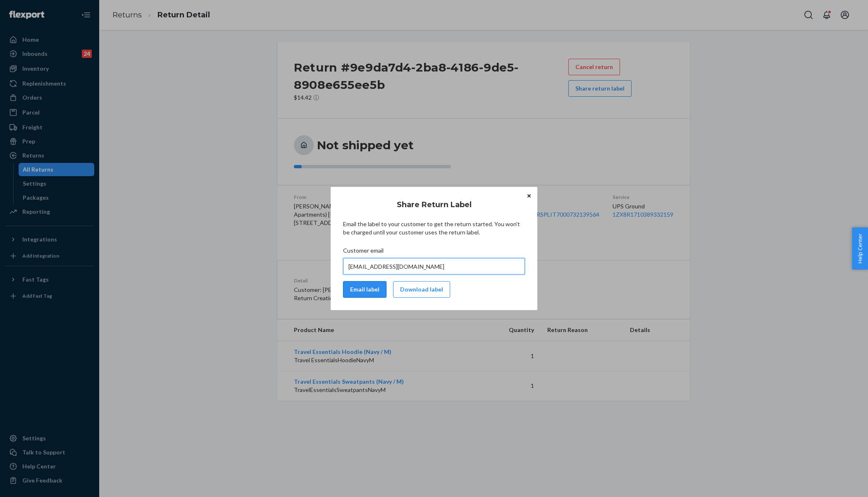 The image size is (868, 497). I want to click on button: Close, so click(529, 195).